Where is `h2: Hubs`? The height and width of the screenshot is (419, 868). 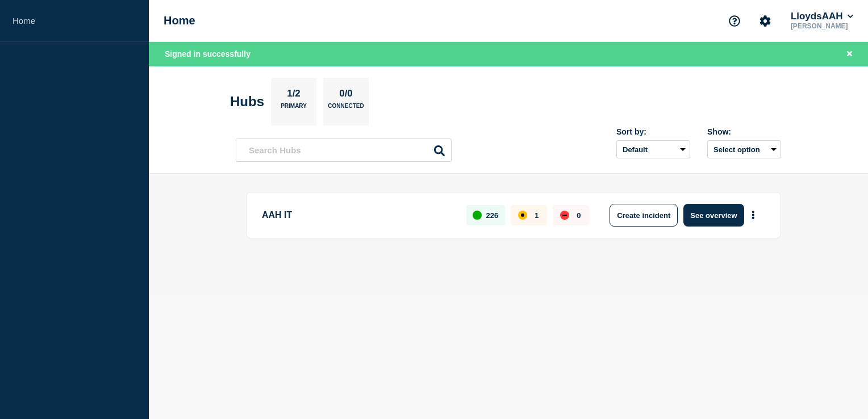
h2: Hubs is located at coordinates (247, 102).